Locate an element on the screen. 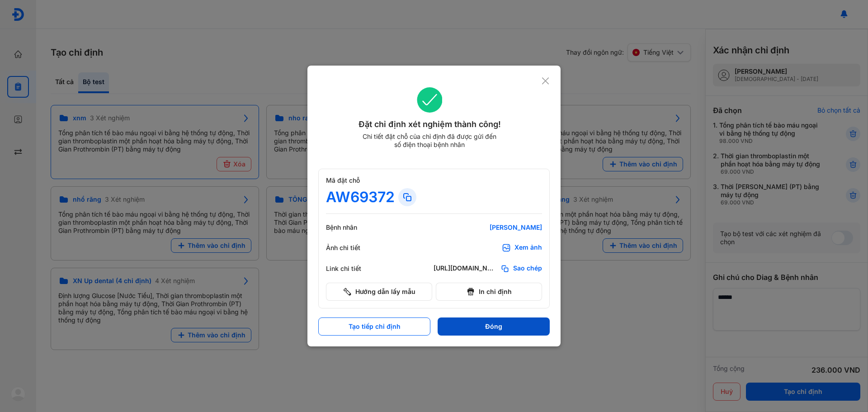 This screenshot has height=412, width=868. div: AW69372 is located at coordinates (360, 197).